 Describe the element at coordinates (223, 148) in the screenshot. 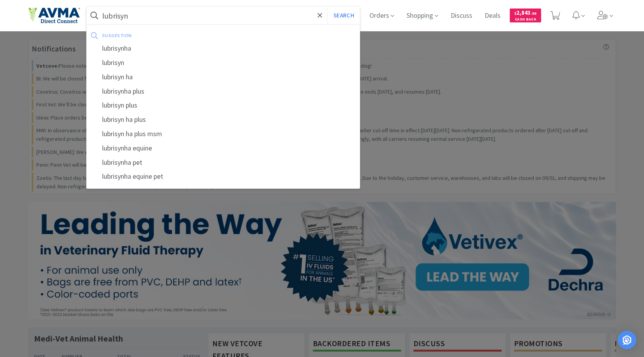

I see `div: lubrisynha equine` at that location.